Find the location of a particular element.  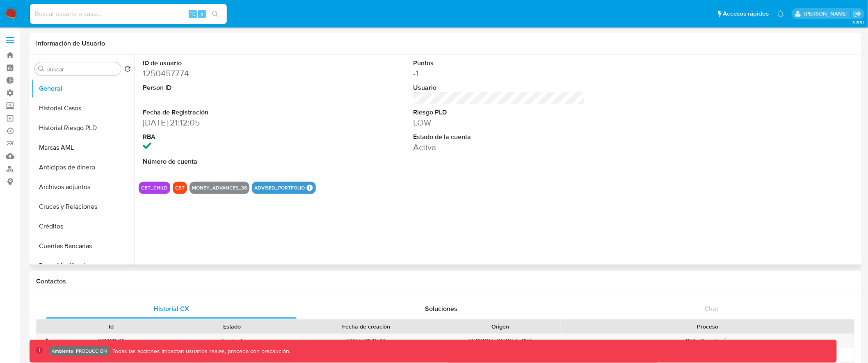

dt: Fecha de Registración is located at coordinates (229, 113).